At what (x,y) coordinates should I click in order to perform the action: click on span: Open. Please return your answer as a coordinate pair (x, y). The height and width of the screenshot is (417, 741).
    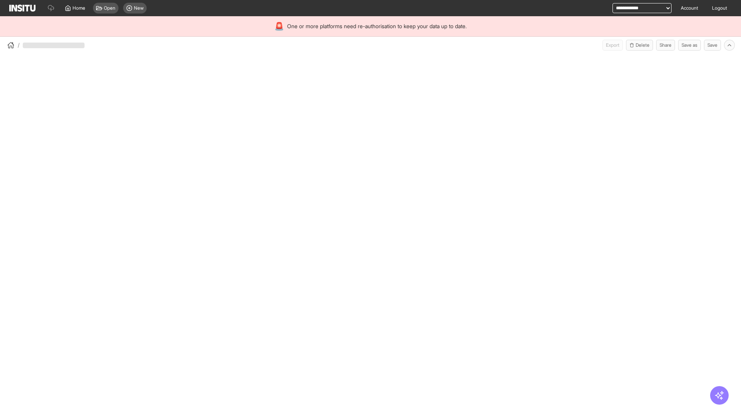
    Looking at the image, I should click on (110, 8).